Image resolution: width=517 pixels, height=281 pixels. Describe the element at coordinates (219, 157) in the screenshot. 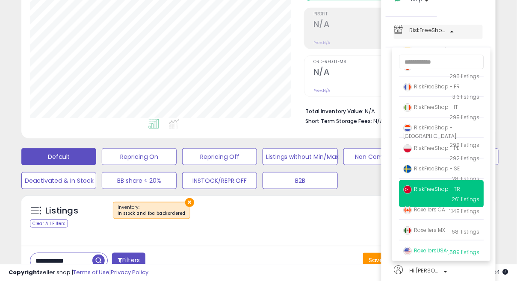

I see `button: Repricing Off` at that location.